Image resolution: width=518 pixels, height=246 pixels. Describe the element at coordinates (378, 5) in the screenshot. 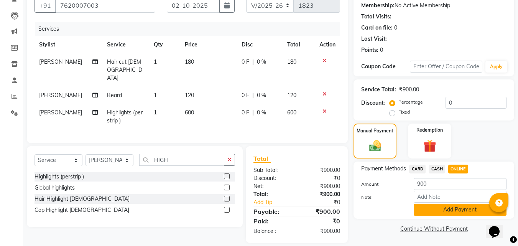

I see `div: Membership:` at that location.